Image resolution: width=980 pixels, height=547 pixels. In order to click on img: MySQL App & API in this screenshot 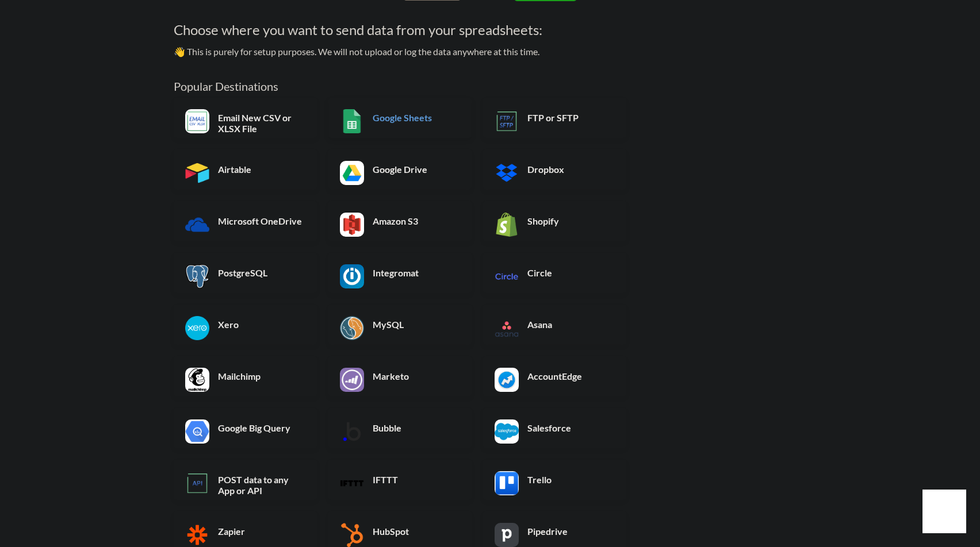, I will do `click(352, 328)`.